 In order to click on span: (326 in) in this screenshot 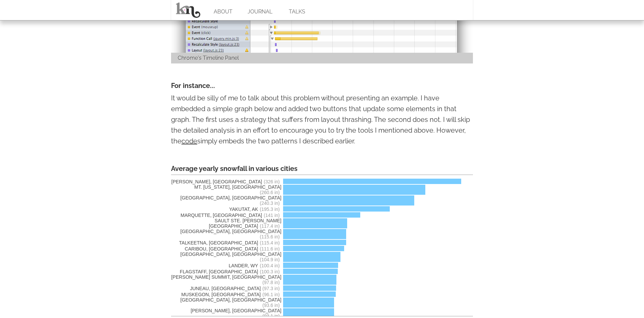, I will do `click(272, 181)`.